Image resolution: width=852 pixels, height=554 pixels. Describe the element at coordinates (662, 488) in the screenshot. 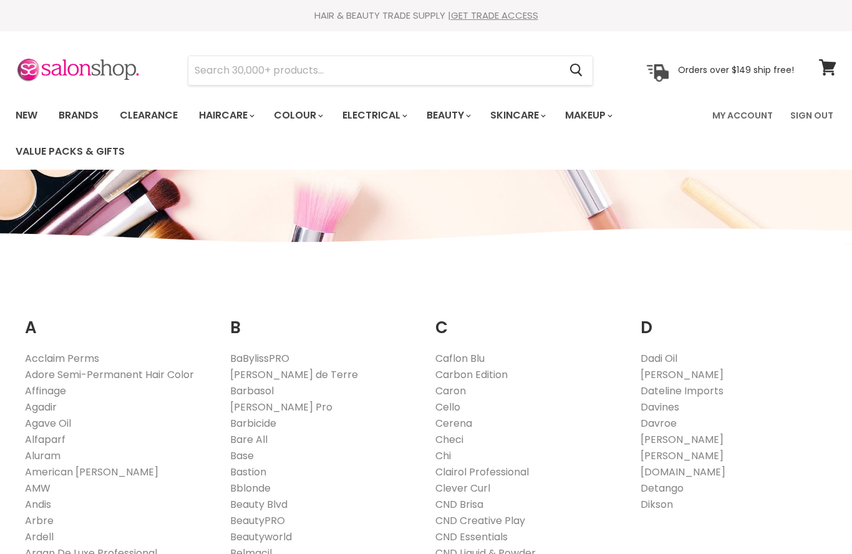

I see `a: Detango` at that location.